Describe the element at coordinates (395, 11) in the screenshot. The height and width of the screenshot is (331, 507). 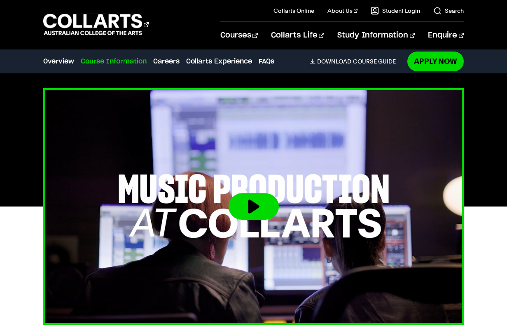
I see `a: Student Login` at that location.